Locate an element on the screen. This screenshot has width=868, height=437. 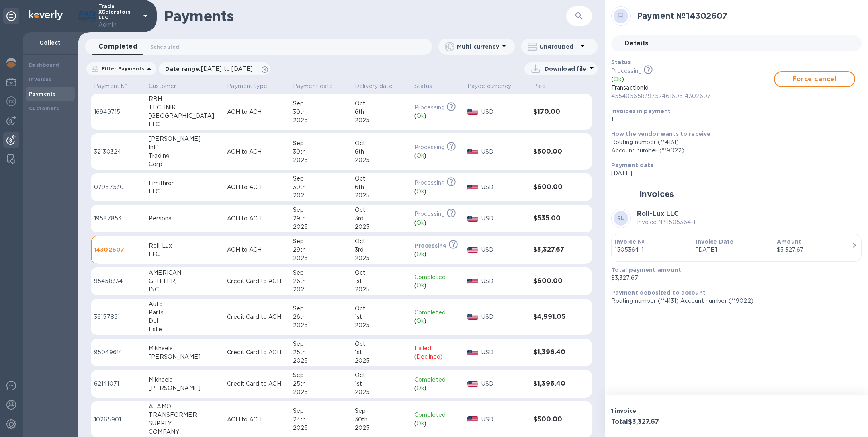
div: GLITTER, is located at coordinates (184, 281).